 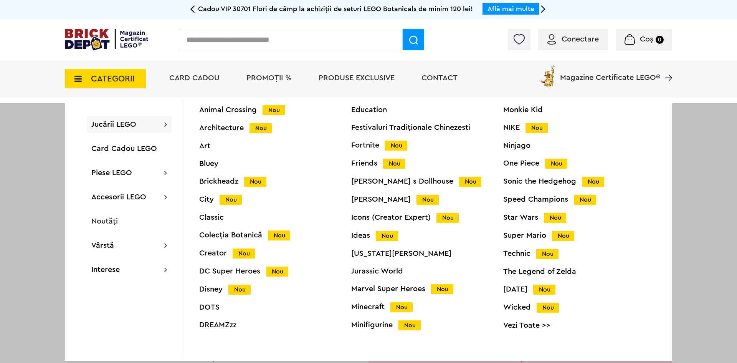 I want to click on a: PROMOȚII %, so click(x=269, y=78).